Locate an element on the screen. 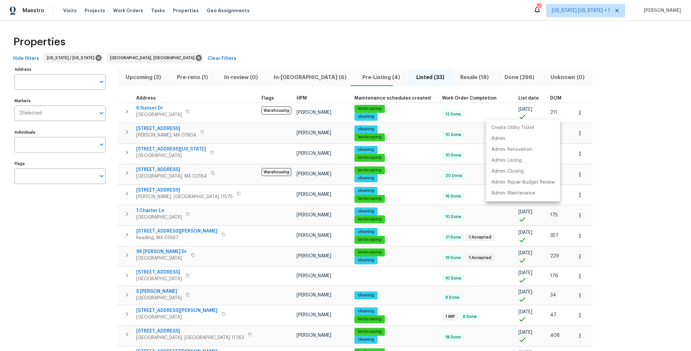 This screenshot has width=691, height=351. p: Admin is located at coordinates (498, 139).